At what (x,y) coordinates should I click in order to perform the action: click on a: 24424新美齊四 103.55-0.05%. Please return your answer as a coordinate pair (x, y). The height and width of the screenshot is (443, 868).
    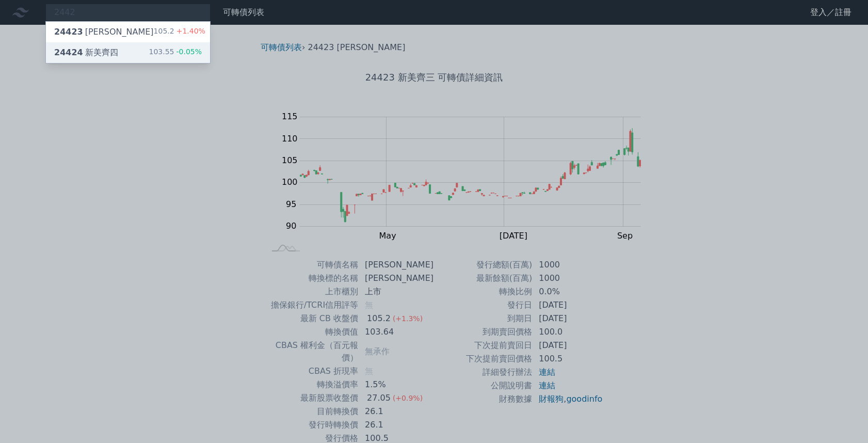
    Looking at the image, I should click on (128, 53).